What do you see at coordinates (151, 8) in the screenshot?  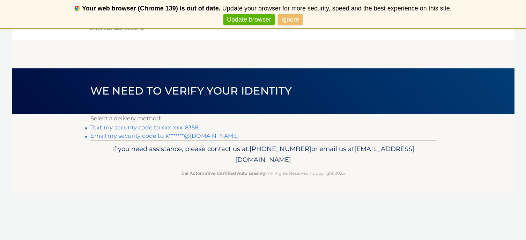 I see `b: Your web browser (Chrome 139) is out of date.` at bounding box center [151, 8].